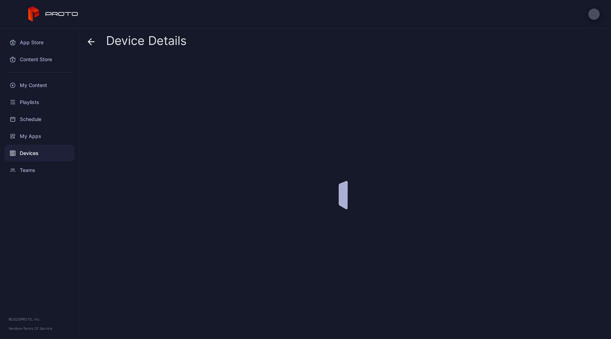 The height and width of the screenshot is (339, 611). What do you see at coordinates (39, 153) in the screenshot?
I see `div: Devices` at bounding box center [39, 153].